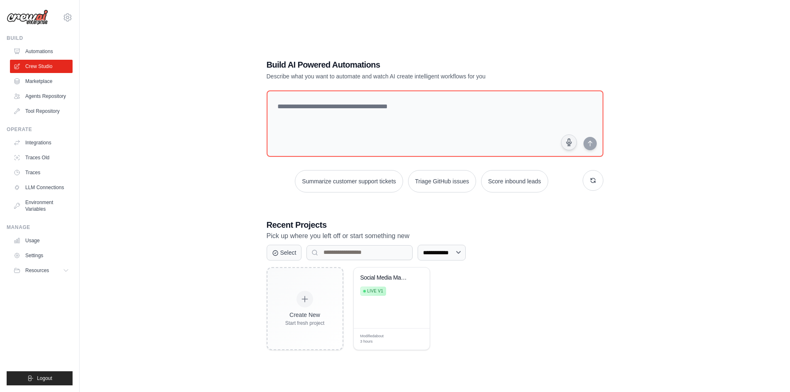 The image size is (790, 392). What do you see at coordinates (44, 378) in the screenshot?
I see `span: Logout` at bounding box center [44, 378].